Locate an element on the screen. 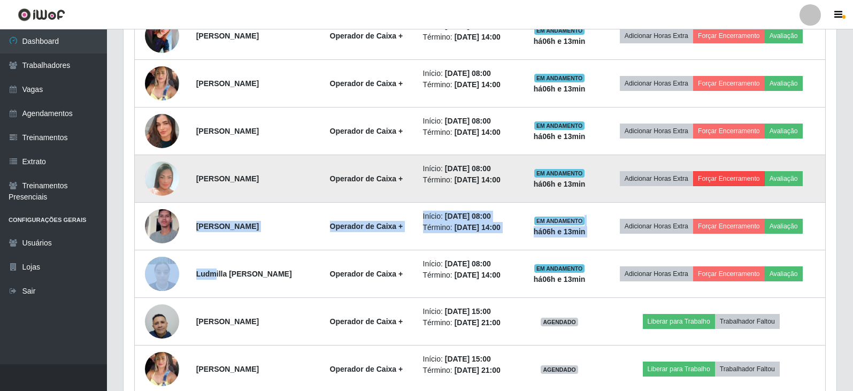 The width and height of the screenshot is (853, 391). img: CoreUI Logo is located at coordinates (41, 14).